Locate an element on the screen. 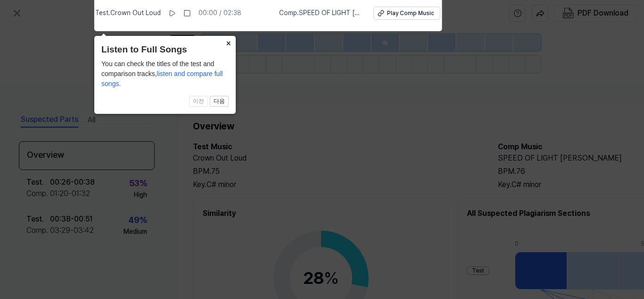 The height and width of the screenshot is (299, 644). button: 다음 is located at coordinates (220, 101).